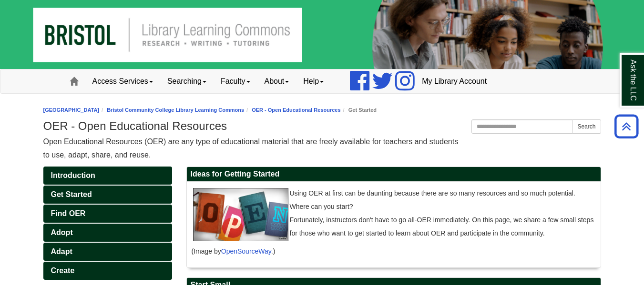 The width and height of the screenshot is (644, 285). Describe the element at coordinates (359, 110) in the screenshot. I see `li: Get Started` at that location.